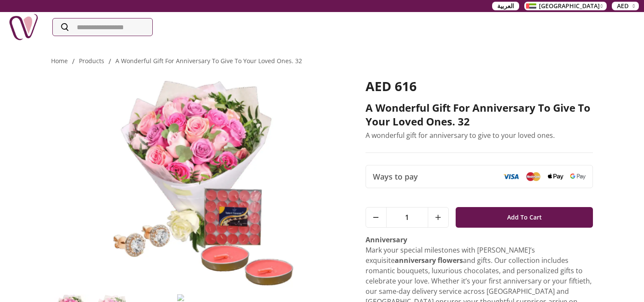  What do you see at coordinates (622, 6) in the screenshot?
I see `span: AED` at bounding box center [622, 6].